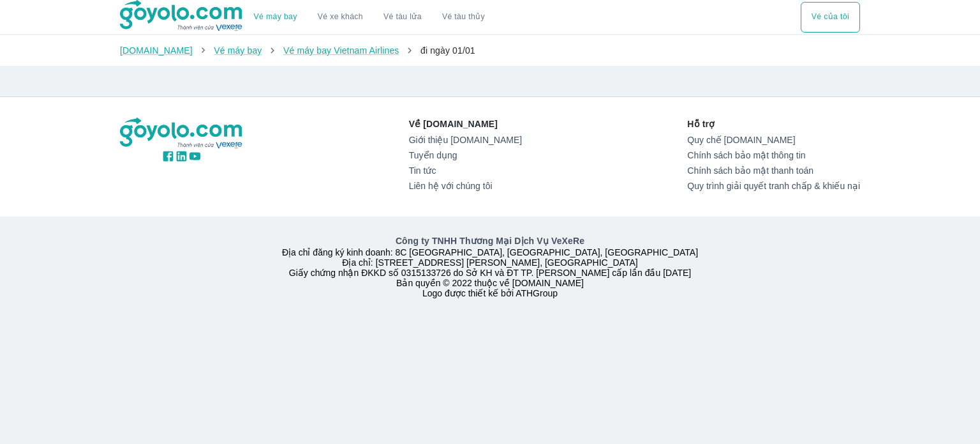  Describe the element at coordinates (490, 50) in the screenshot. I see `nav: breadcrumb` at that location.